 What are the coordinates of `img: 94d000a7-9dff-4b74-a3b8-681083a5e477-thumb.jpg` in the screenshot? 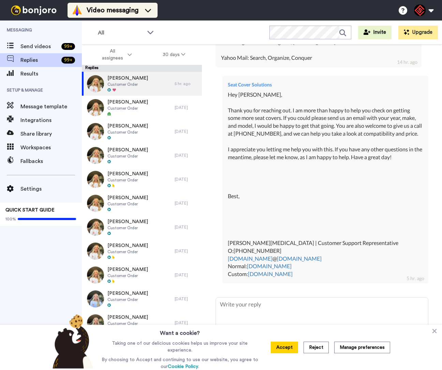 It's located at (96, 251).